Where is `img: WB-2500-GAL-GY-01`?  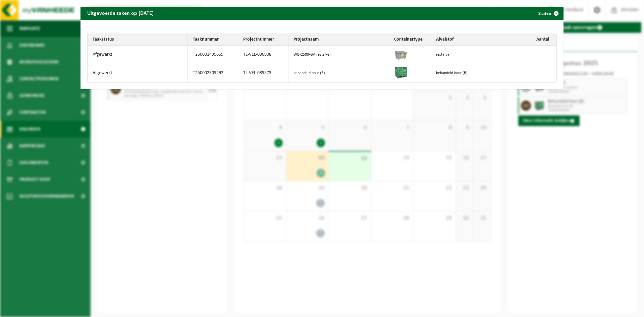 img: WB-2500-GAL-GY-01 is located at coordinates (401, 54).